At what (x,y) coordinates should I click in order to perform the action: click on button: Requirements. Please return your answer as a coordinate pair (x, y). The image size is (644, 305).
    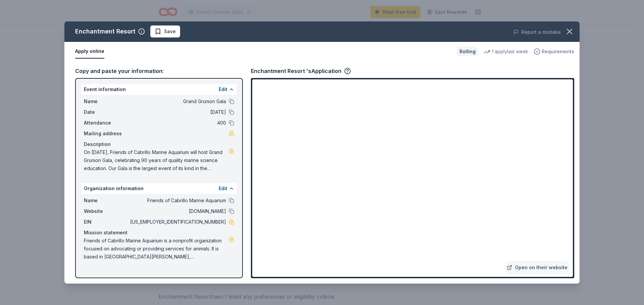
    Looking at the image, I should click on (553, 52).